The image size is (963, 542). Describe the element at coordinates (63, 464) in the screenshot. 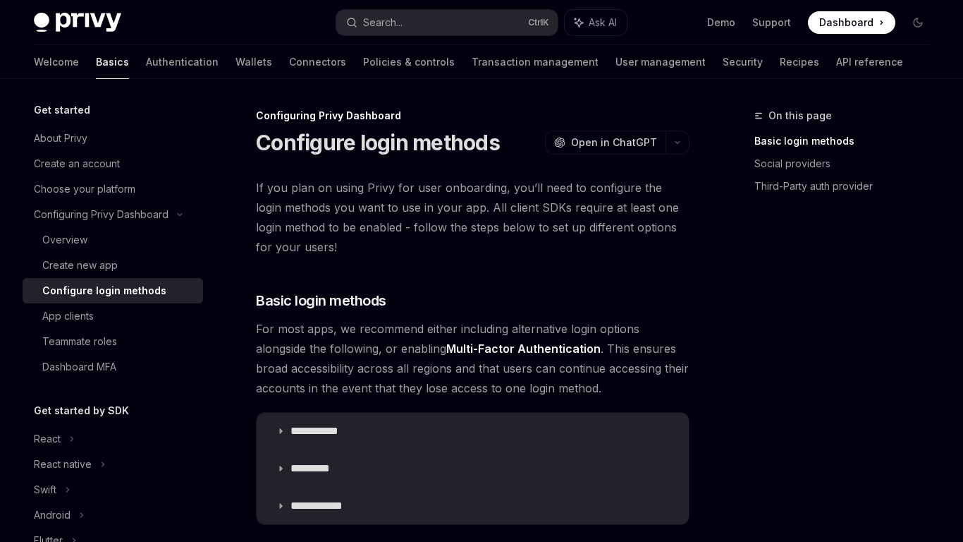

I see `div: React native` at that location.